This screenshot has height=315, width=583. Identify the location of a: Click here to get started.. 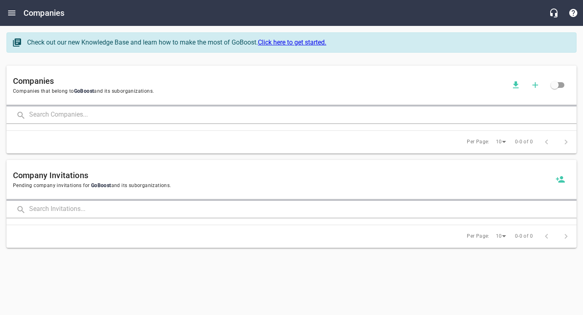
(292, 42).